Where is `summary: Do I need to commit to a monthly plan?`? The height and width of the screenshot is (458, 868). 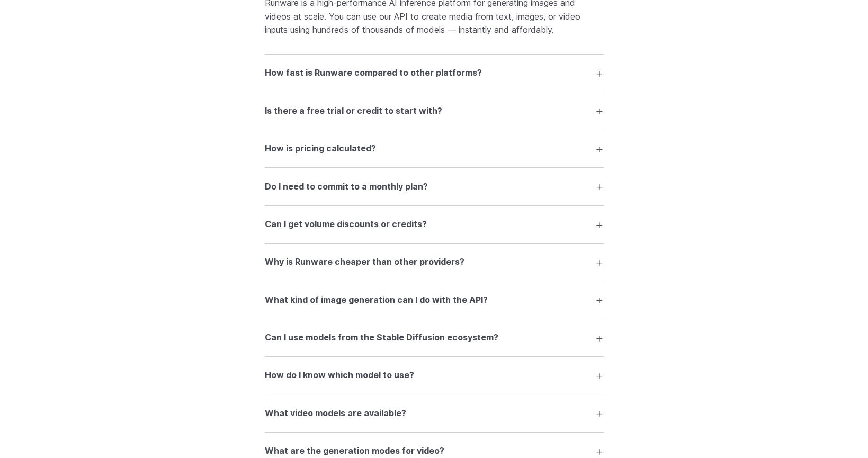 summary: Do I need to commit to a monthly plan? is located at coordinates (434, 186).